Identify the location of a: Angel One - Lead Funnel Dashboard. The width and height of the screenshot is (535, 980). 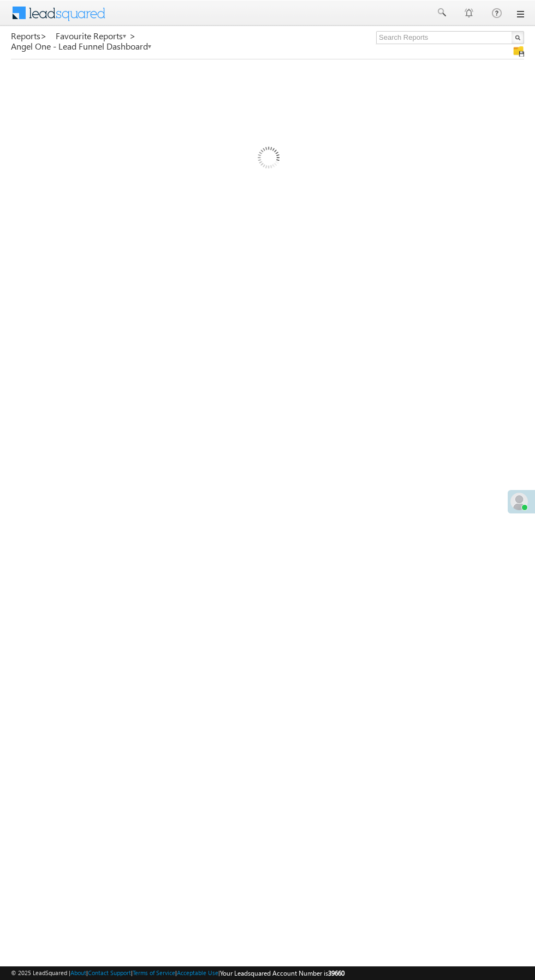
(81, 47).